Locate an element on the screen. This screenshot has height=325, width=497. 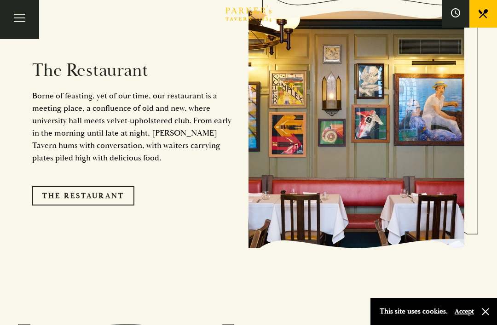
h2: The Restaurant is located at coordinates (133, 71).